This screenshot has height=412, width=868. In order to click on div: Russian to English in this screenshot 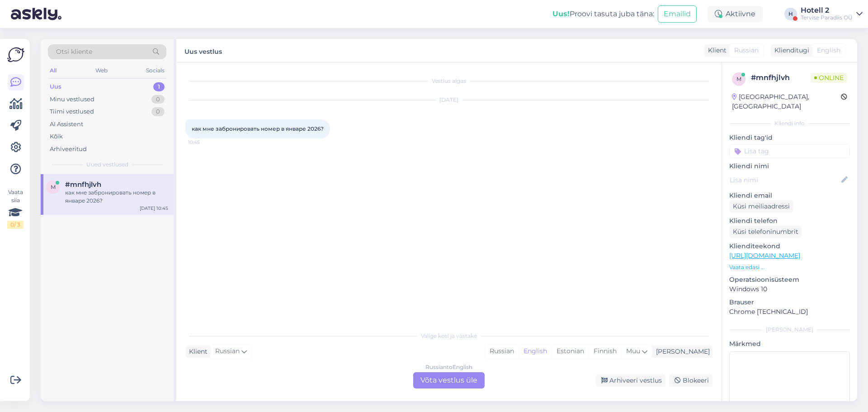, I will do `click(449, 367)`.